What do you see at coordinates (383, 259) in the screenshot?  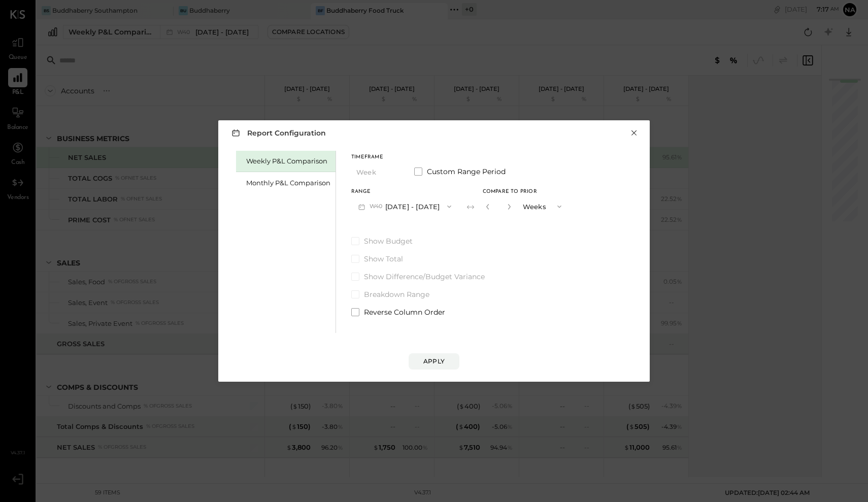 I see `span: Show Total` at bounding box center [383, 259].